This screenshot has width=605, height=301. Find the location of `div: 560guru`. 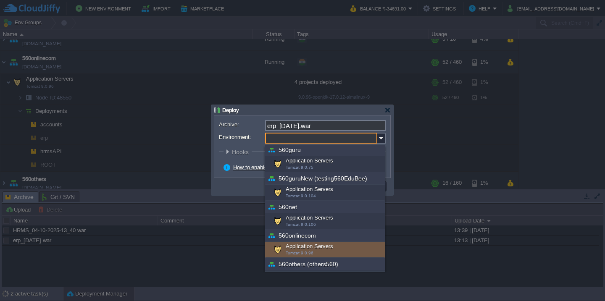

div: 560guru is located at coordinates (325, 150).